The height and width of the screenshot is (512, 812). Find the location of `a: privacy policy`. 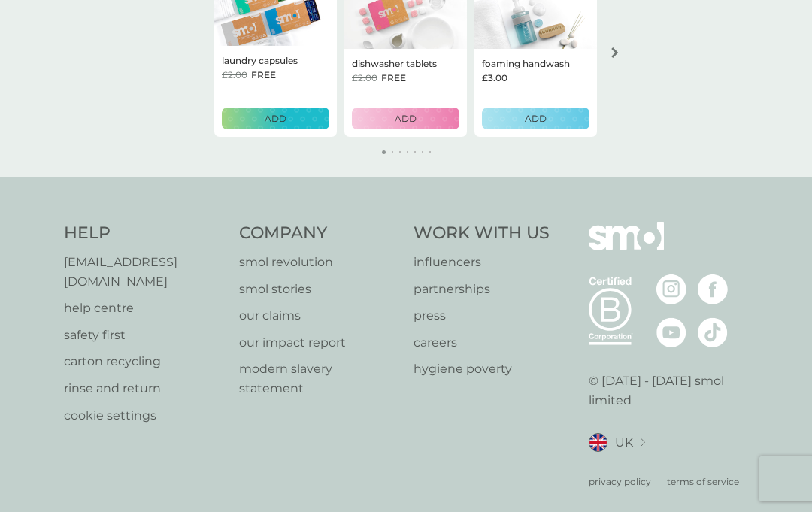

a: privacy policy is located at coordinates (619, 481).